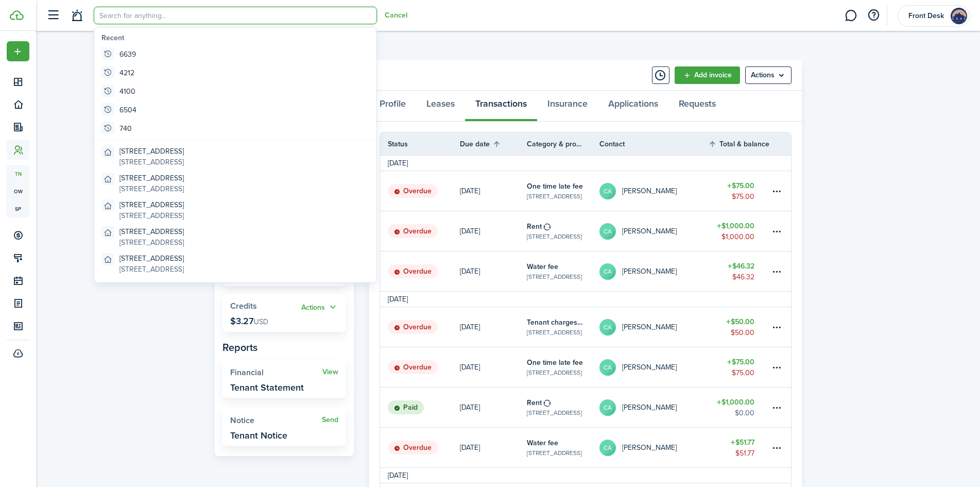 The height and width of the screenshot is (487, 980). I want to click on global-search-item: 4212, so click(235, 73).